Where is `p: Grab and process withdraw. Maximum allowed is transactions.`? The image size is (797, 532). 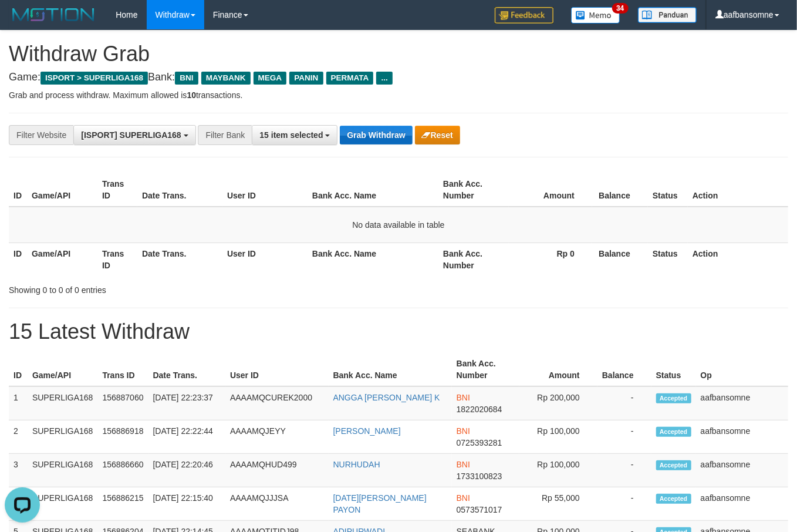
p: Grab and process withdraw. Maximum allowed is transactions. is located at coordinates (398, 95).